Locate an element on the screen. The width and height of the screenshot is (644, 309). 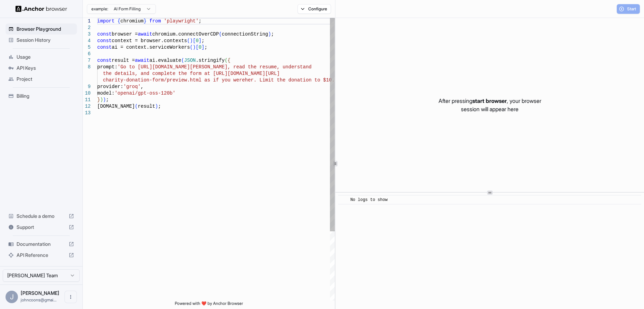
span: start browser is located at coordinates (490, 101).